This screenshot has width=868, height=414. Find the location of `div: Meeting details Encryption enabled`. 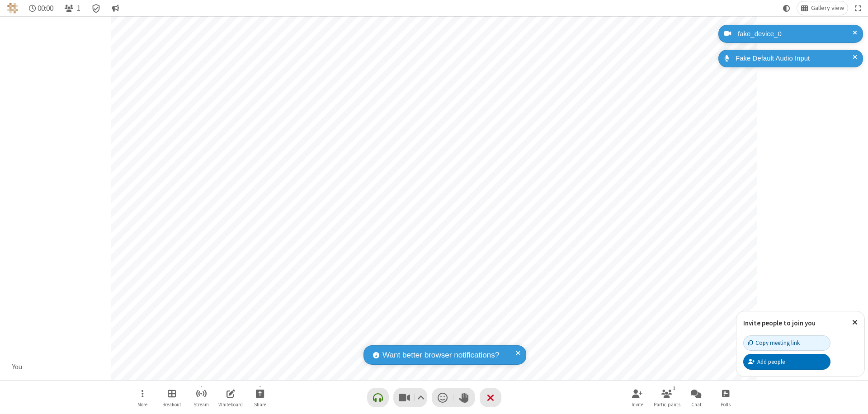

div: Meeting details Encryption enabled is located at coordinates (96, 8).